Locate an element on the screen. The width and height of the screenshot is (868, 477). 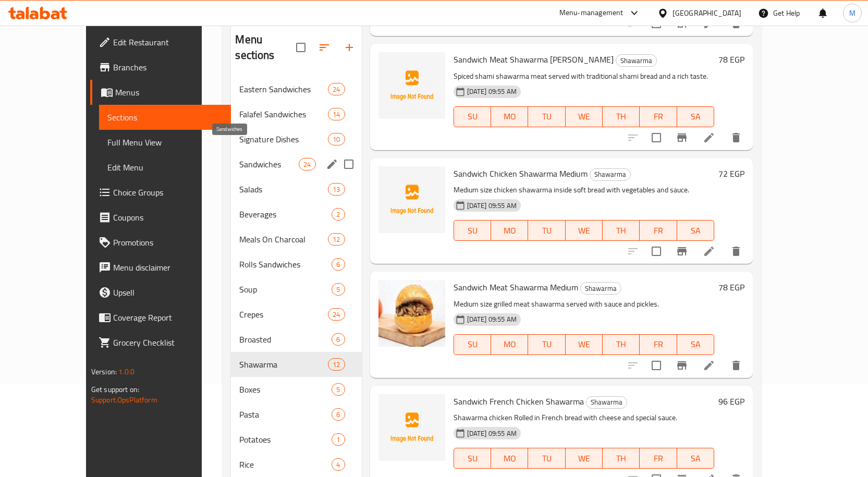
div: Broasted6 is located at coordinates (296, 340).